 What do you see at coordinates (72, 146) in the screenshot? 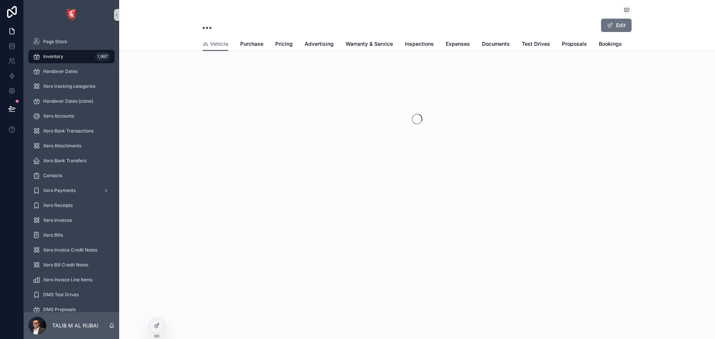
I see `a: Xero Attachments` at bounding box center [72, 146].